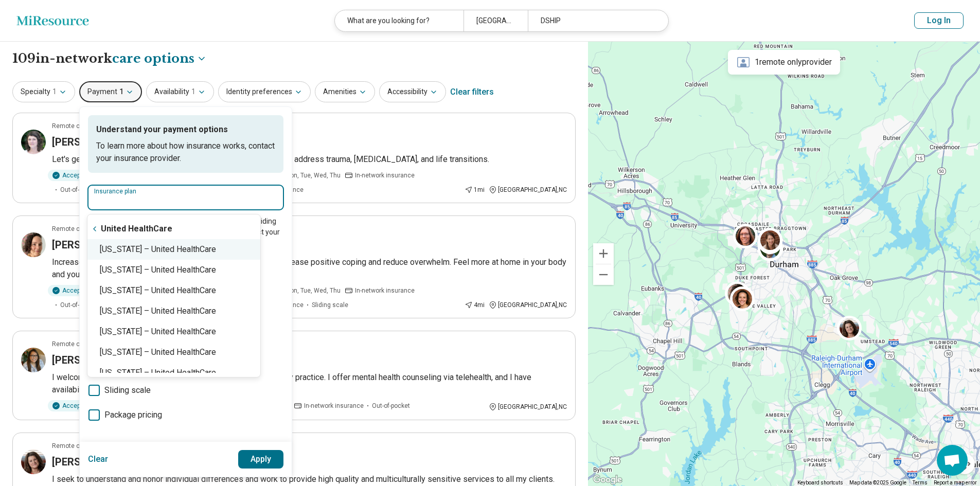 The width and height of the screenshot is (980, 486). Describe the element at coordinates (110, 58) in the screenshot. I see `h1: 109 in-network` at that location.